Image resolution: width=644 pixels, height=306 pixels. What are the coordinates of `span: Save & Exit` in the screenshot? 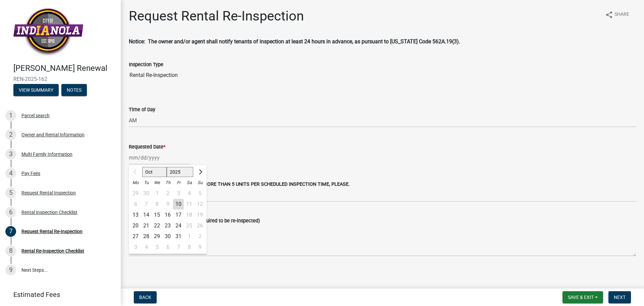 It's located at (581, 297).